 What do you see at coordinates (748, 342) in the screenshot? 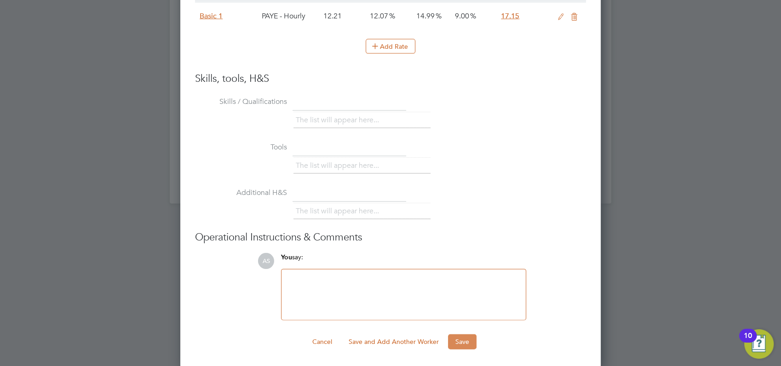
I see `div: 10` at bounding box center [748, 342].